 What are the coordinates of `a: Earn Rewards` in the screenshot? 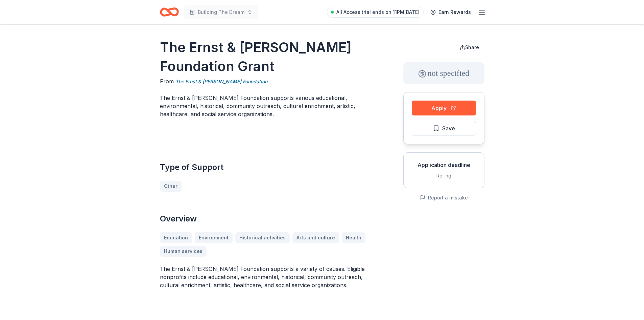 It's located at (451, 12).